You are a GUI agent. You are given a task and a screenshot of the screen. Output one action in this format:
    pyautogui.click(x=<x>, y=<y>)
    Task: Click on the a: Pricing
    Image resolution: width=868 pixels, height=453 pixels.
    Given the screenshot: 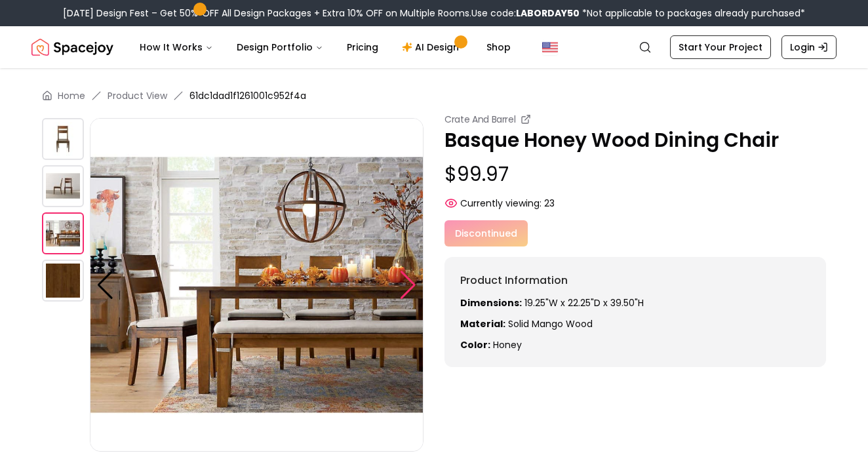 What is the action you would take?
    pyautogui.click(x=363, y=47)
    